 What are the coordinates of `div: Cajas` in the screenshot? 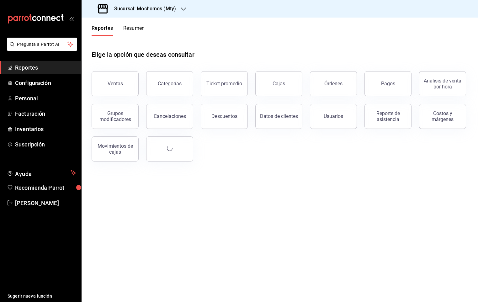 It's located at (279, 84).